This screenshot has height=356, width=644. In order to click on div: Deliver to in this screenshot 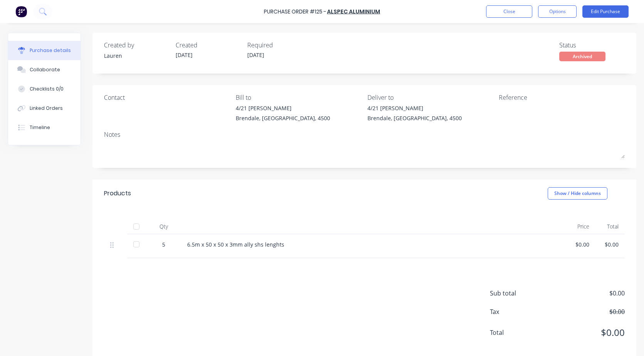, I will do `click(430, 97)`.